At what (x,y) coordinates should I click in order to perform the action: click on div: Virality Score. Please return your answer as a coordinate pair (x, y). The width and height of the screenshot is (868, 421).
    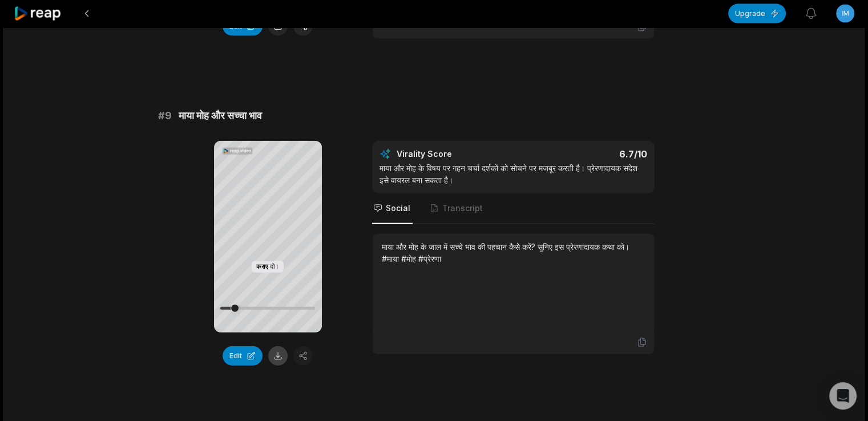
    Looking at the image, I should click on (457, 154).